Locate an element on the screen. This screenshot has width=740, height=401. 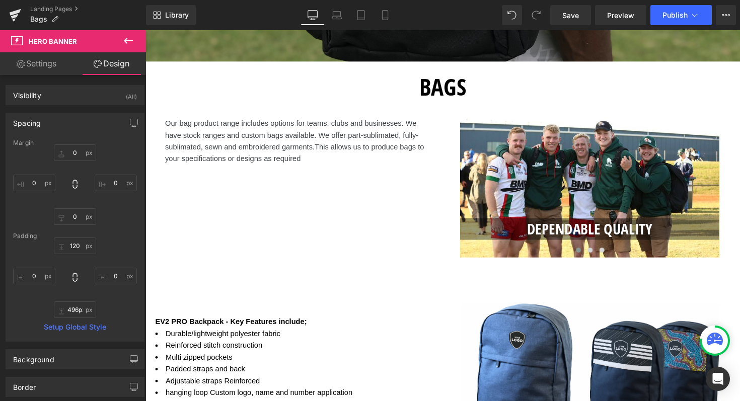
font: DEPENDABLE QUALITY is located at coordinates (455, 203).